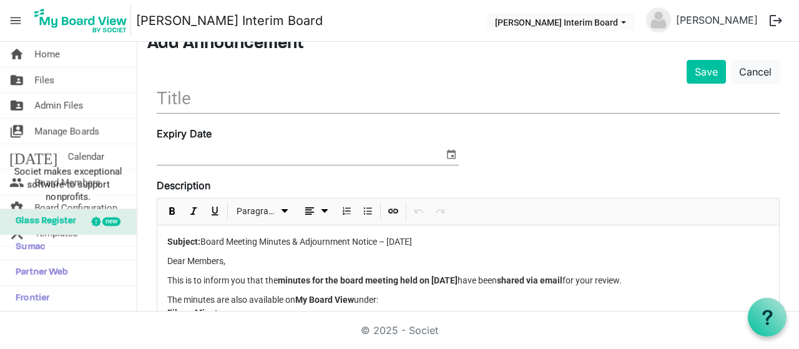 This screenshot has width=799, height=349. I want to click on button: Insert Link, so click(393, 211).